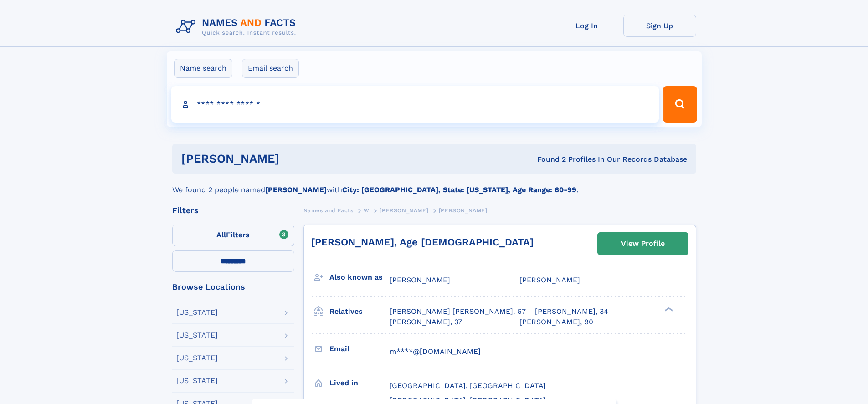 The width and height of the screenshot is (868, 404). Describe the element at coordinates (234, 235) in the screenshot. I see `label: Filters` at that location.